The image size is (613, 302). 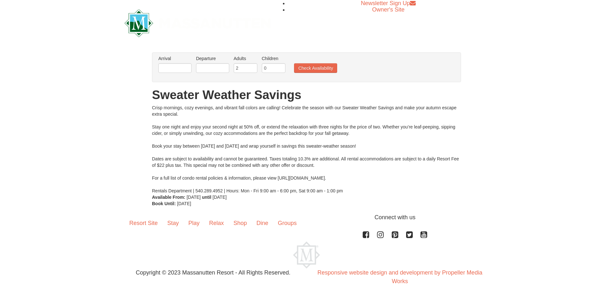 What do you see at coordinates (213, 58) in the screenshot?
I see `label: Departure` at bounding box center [213, 58].